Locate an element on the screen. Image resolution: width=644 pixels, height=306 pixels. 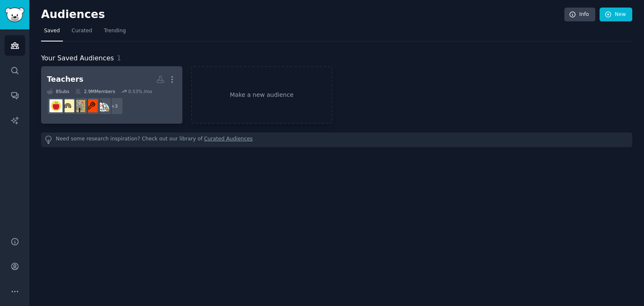
img: homeschool is located at coordinates (103, 106).